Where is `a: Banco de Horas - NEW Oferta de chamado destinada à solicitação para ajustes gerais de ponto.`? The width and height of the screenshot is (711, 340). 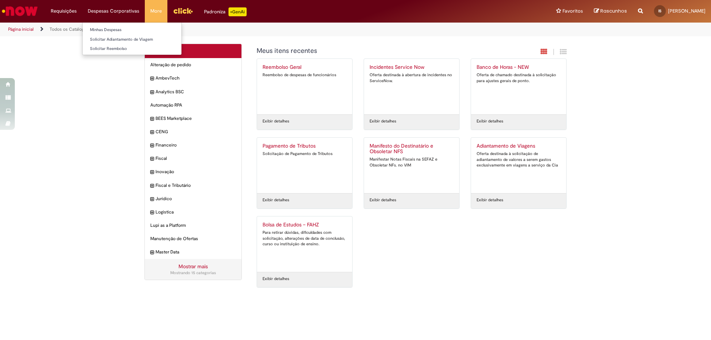 a: Banco de Horas - NEW Oferta de chamado destinada à solicitação para ajustes gerais de ponto. is located at coordinates (518, 87).